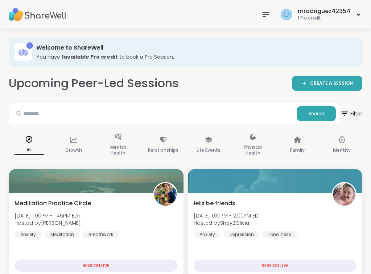 The height and width of the screenshot is (274, 371). What do you see at coordinates (241, 235) in the screenshot?
I see `div: Depression` at bounding box center [241, 235].